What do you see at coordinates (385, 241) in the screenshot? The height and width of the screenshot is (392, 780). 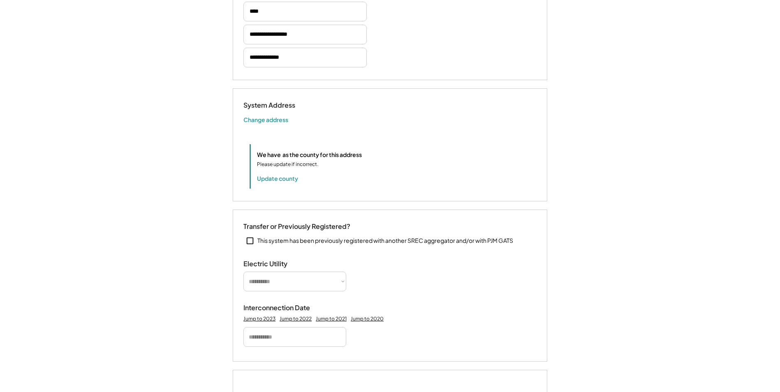 I see `div: This system has been previously registered with another SREC aggregator and/or with PJM GATS` at bounding box center [385, 241].